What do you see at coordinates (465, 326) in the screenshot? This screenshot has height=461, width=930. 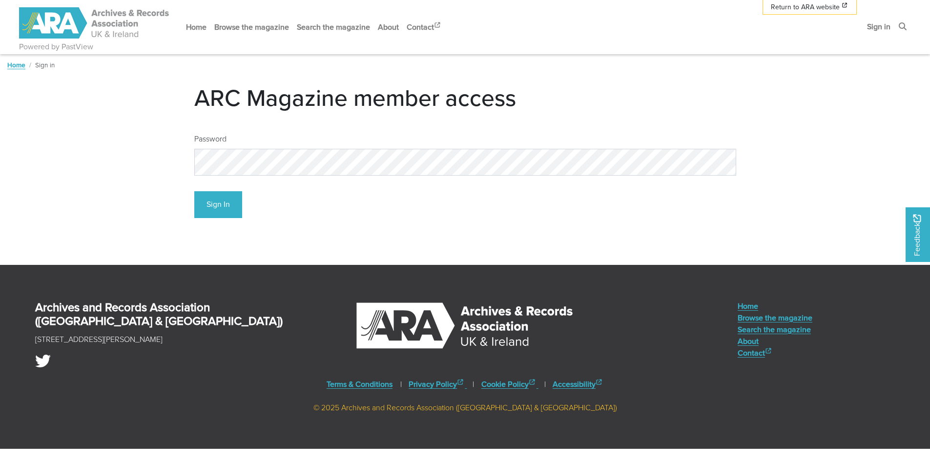 I see `img: Archives & Records Association (UK & Ireland)` at bounding box center [465, 326].